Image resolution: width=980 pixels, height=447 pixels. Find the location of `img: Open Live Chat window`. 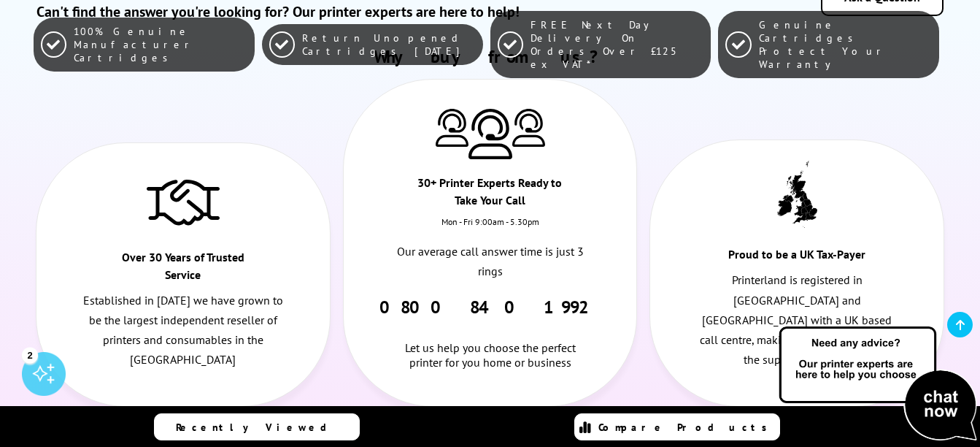

img: Open Live Chat window is located at coordinates (878, 384).